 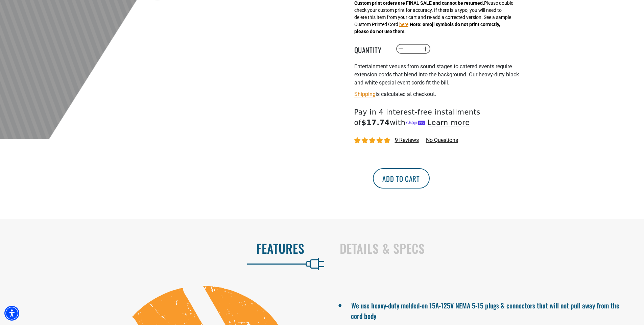 I want to click on h2: Details & Specs, so click(x=484, y=248).